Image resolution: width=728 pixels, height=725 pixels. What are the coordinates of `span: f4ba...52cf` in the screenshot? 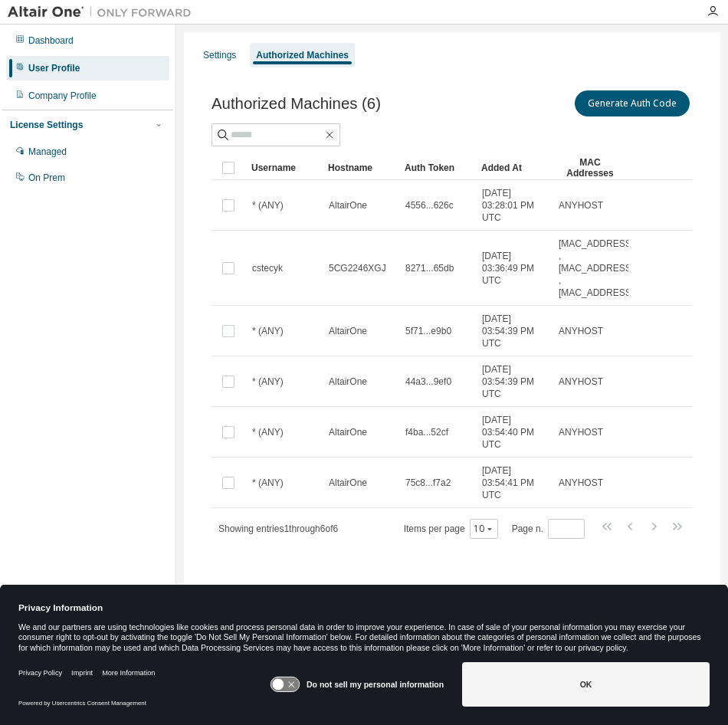 It's located at (427, 433).